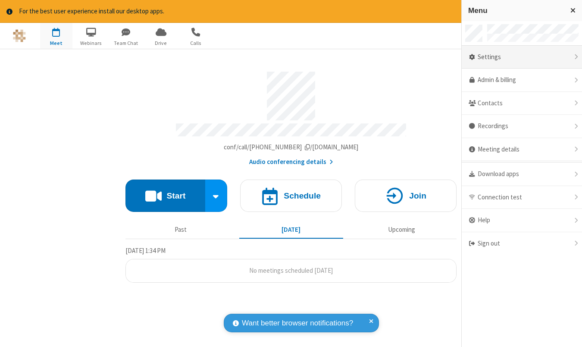 This screenshot has height=347, width=582. What do you see at coordinates (126, 43) in the screenshot?
I see `span: Team Chat` at bounding box center [126, 43].